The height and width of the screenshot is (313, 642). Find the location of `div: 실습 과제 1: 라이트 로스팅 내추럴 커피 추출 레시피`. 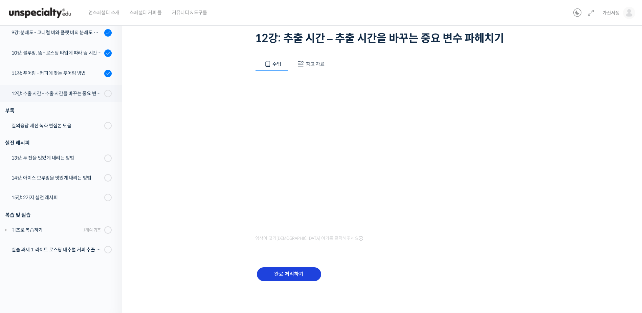

div: 실습 과제 1: 라이트 로스팅 내추럴 커피 추출 레시피 is located at coordinates (57, 250).